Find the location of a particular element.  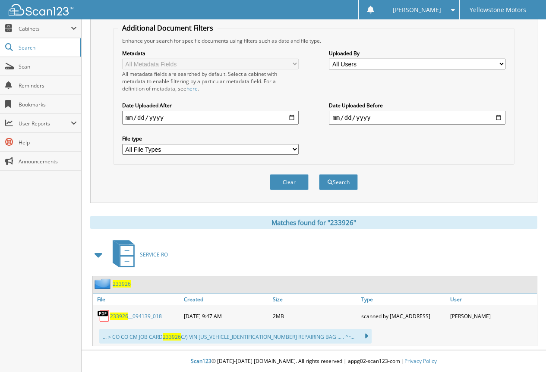

span: Yellowstone Motors is located at coordinates (497, 10).